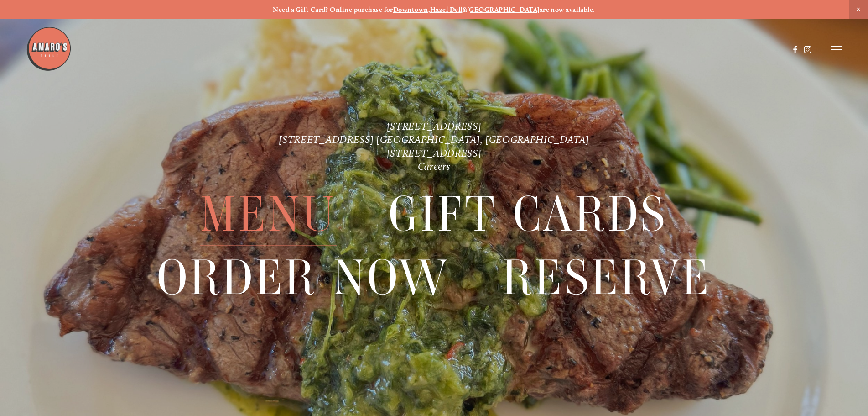 This screenshot has width=868, height=416. I want to click on strong: Hazel Dell, so click(446, 10).